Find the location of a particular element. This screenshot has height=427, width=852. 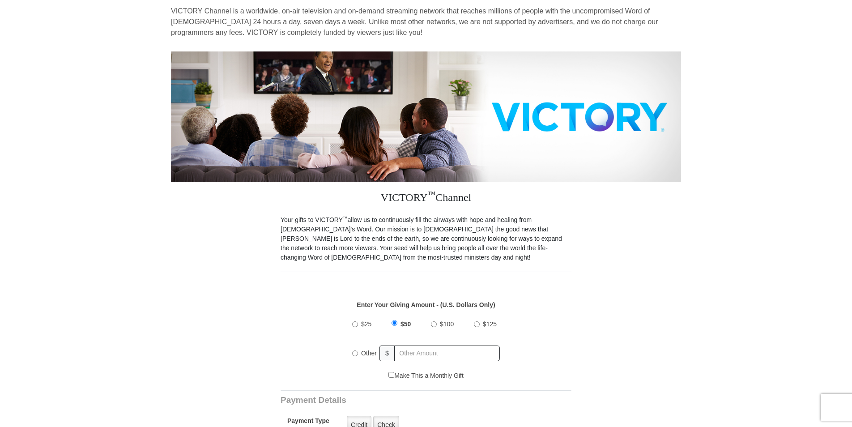

strong: Enter Your Giving Amount - (U.S. Dollars Only) is located at coordinates (425, 305).